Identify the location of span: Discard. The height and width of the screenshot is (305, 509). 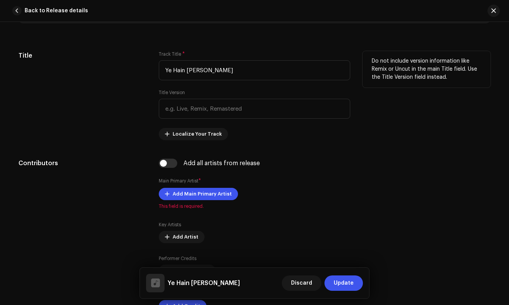
(301, 283).